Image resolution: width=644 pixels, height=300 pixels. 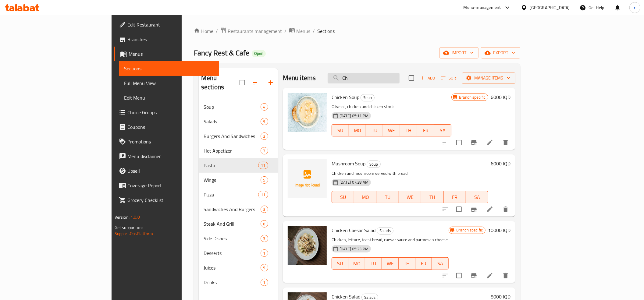 I want to click on div: Salads9, so click(x=238, y=122).